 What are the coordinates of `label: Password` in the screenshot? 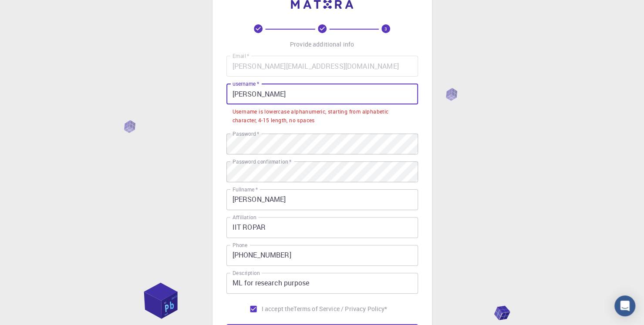 It's located at (246, 133).